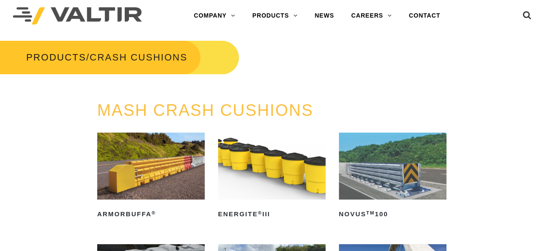 This screenshot has width=544, height=251. Describe the element at coordinates (138, 57) in the screenshot. I see `span: CRASH CUSHIONS` at that location.